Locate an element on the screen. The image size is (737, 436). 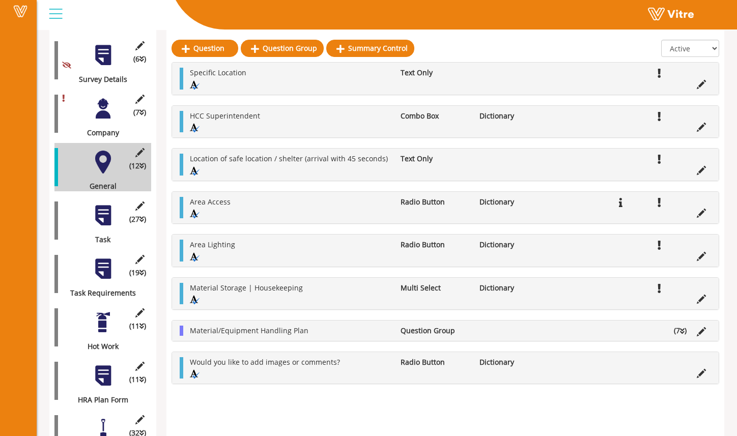
div: Hot Work is located at coordinates (99, 347).